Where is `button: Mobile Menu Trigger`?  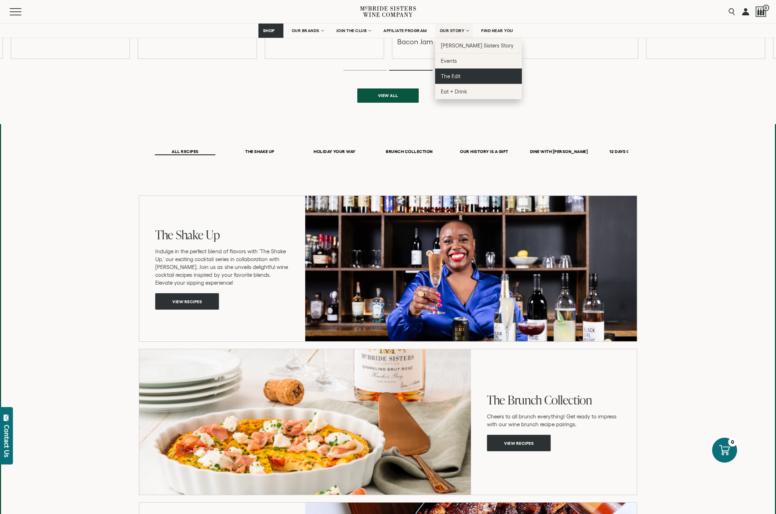
button: Mobile Menu Trigger is located at coordinates (22, 12).